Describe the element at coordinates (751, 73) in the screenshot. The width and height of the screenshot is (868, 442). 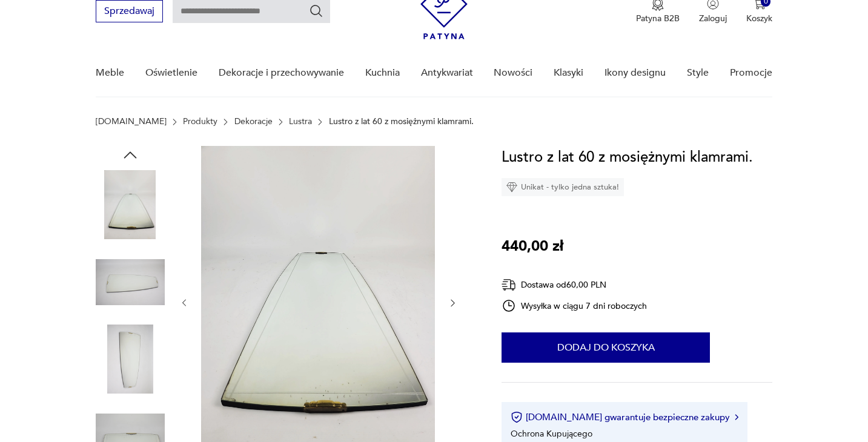
I see `a: Promocje` at that location.